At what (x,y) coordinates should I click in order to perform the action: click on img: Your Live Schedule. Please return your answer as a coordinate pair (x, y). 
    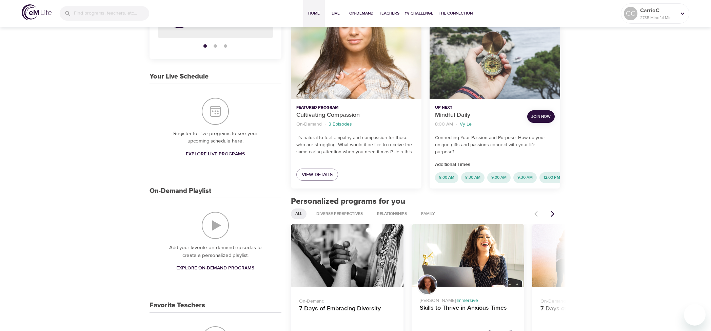
    Looking at the image, I should click on (215, 111).